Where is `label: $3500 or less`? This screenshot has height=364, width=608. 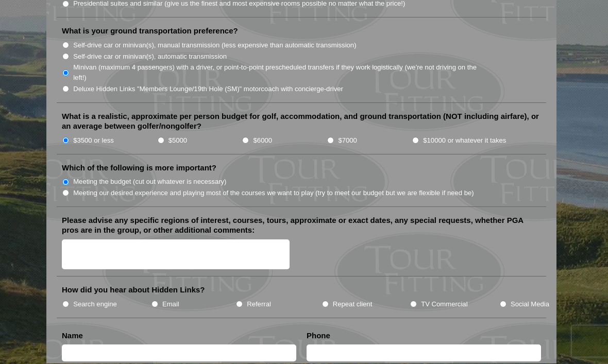
label: $3500 or less is located at coordinates (93, 141).